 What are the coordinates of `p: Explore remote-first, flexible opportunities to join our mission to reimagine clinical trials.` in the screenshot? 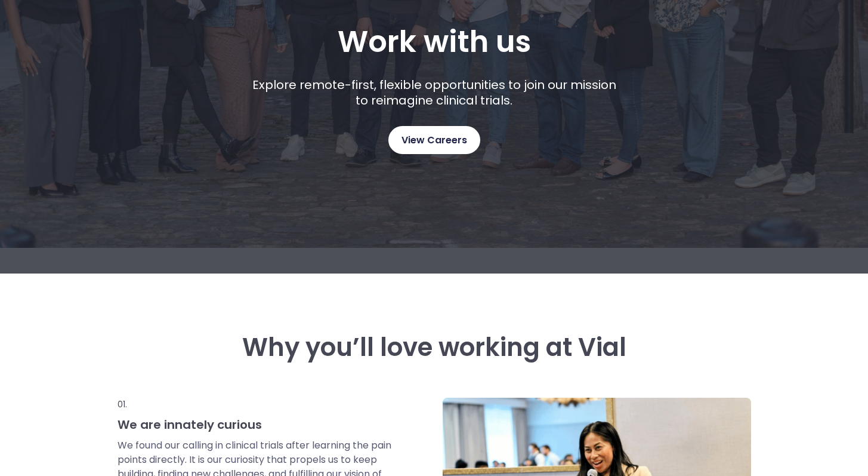 It's located at (434, 93).